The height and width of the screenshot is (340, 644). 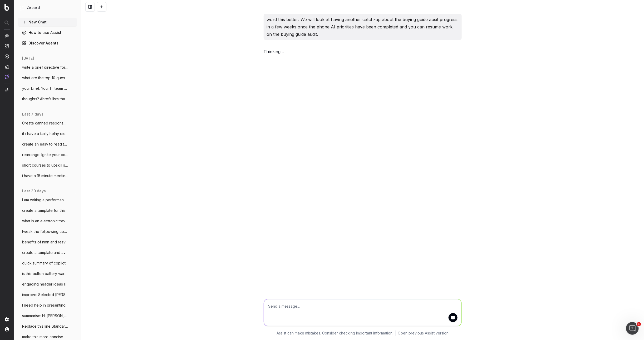 I want to click on button: tweak the follpowing content to reflect, so click(x=47, y=232).